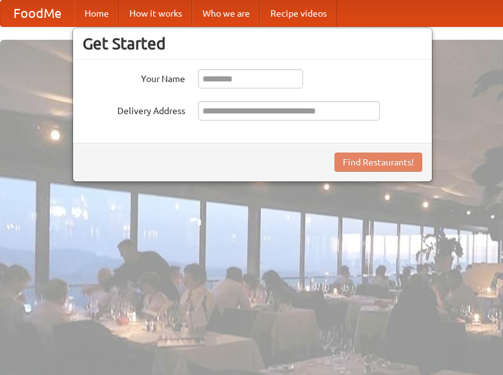 The width and height of the screenshot is (503, 375). I want to click on a: Recipe videos, so click(299, 13).